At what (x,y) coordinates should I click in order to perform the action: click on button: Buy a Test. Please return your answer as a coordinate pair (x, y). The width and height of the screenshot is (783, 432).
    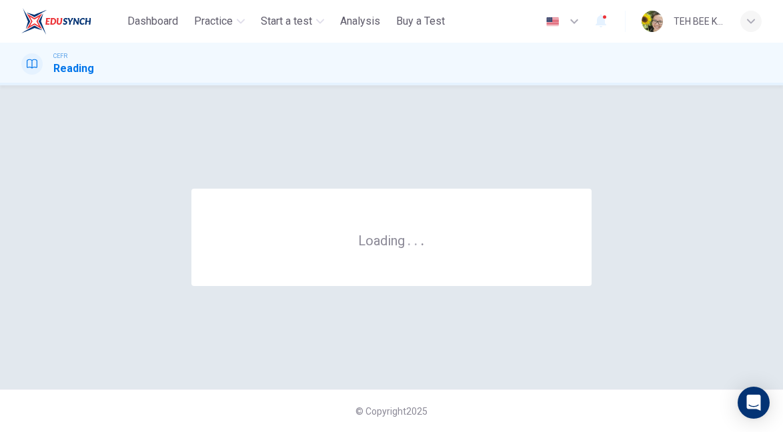
    Looking at the image, I should click on (420, 21).